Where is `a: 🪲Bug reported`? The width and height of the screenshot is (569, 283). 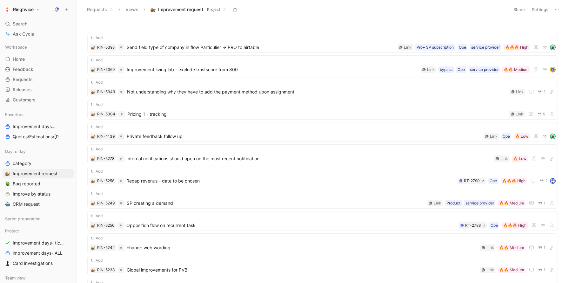
a: 🪲Bug reported is located at coordinates (38, 184).